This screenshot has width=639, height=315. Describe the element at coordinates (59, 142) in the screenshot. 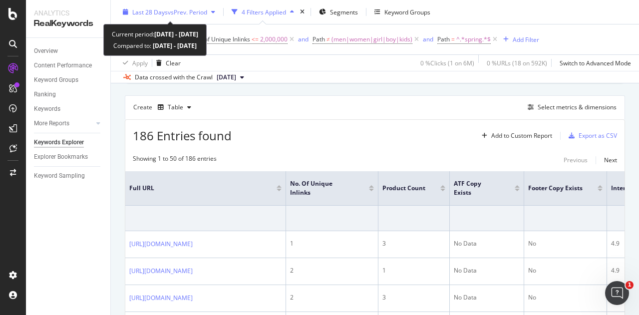

I see `div: Keywords Explorer` at that location.